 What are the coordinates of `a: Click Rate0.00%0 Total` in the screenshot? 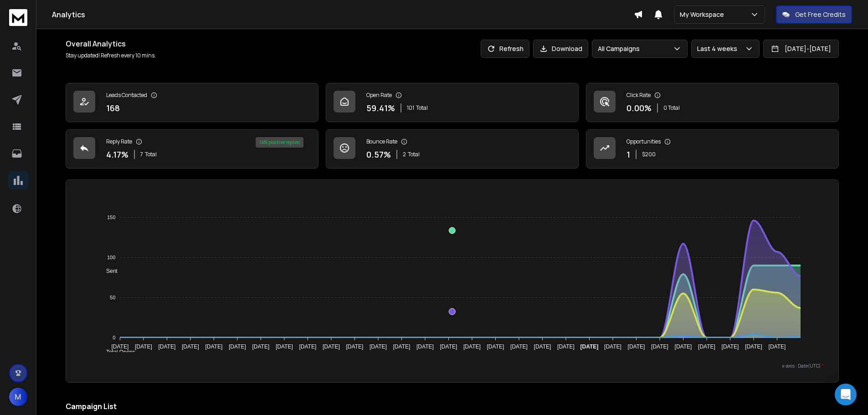 It's located at (712, 102).